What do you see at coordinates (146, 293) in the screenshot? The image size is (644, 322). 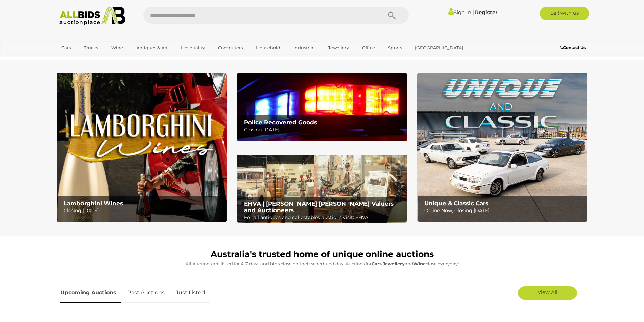 I see `a: Past Auctions` at bounding box center [146, 293].